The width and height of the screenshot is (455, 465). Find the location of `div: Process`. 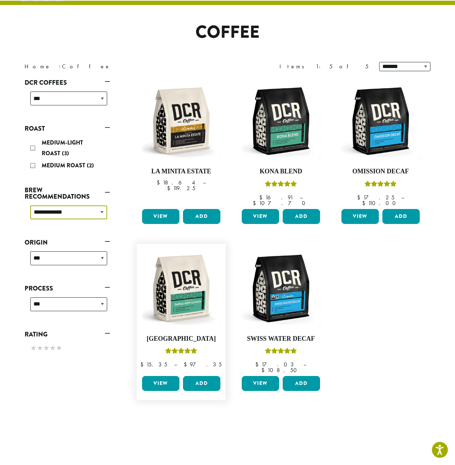

div: Process is located at coordinates (67, 307).